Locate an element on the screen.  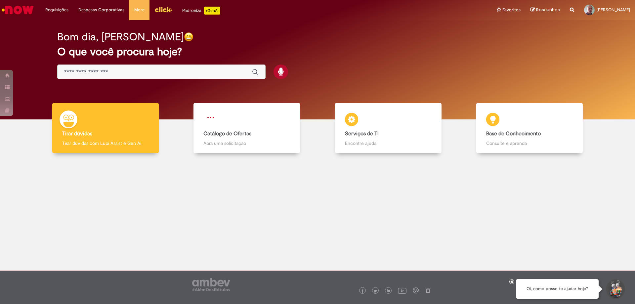
img: logo_footer_ambev_rotulo_gray.png is located at coordinates (211, 284).